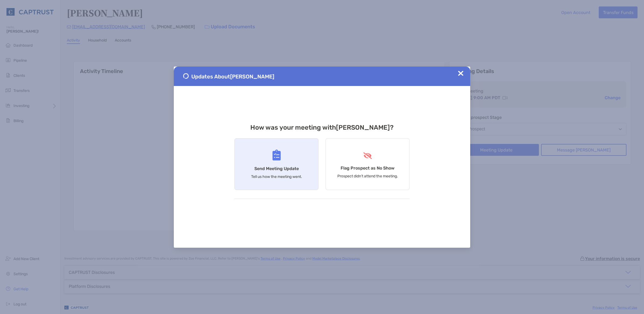  What do you see at coordinates (461, 74) in the screenshot?
I see `img: Close Updates Zoe` at bounding box center [461, 74].